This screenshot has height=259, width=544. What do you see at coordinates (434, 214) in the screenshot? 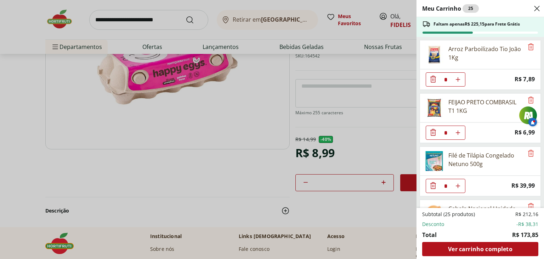
I see `img: Cebola Nacional Unidade` at bounding box center [434, 214].